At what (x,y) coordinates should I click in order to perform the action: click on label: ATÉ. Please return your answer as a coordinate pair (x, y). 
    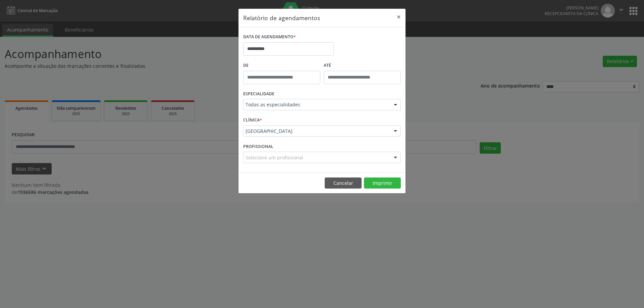
    Looking at the image, I should click on (363, 65).